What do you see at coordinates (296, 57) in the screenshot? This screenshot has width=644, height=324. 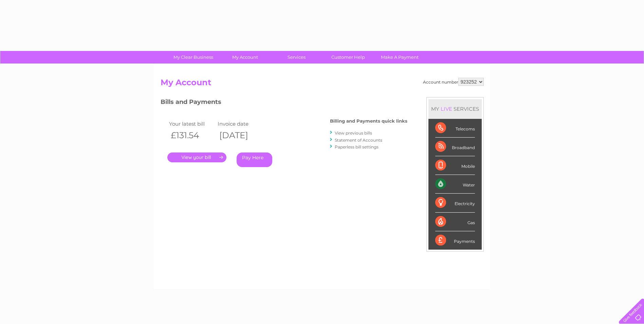 I see `a: Services` at bounding box center [296, 57].